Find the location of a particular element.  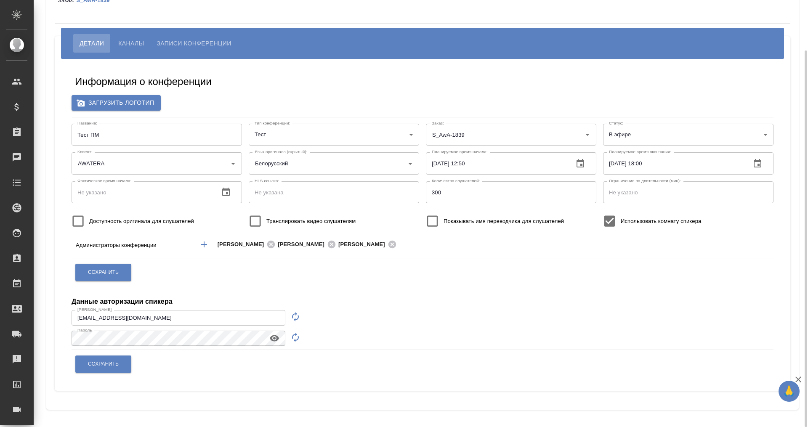

label: Загрузить логотип is located at coordinates (116, 103).